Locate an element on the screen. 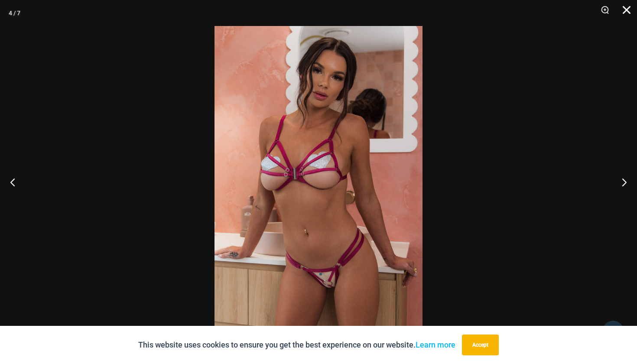 This screenshot has height=364, width=637. img: Sweetest Obsession Cherry 1129 Bra 6119 Bottom 1939 01 is located at coordinates (318, 182).